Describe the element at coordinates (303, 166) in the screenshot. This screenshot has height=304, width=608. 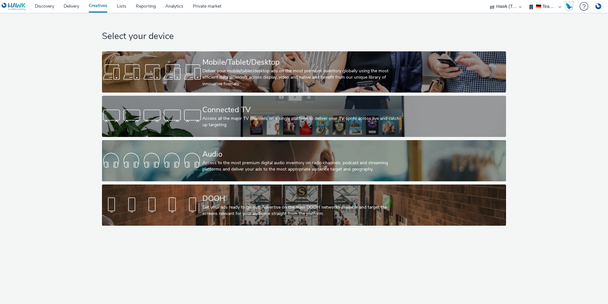
I see `div: Access to the most premium digital audio inventory on radio channels, podcast and streaming platf...` at that location.